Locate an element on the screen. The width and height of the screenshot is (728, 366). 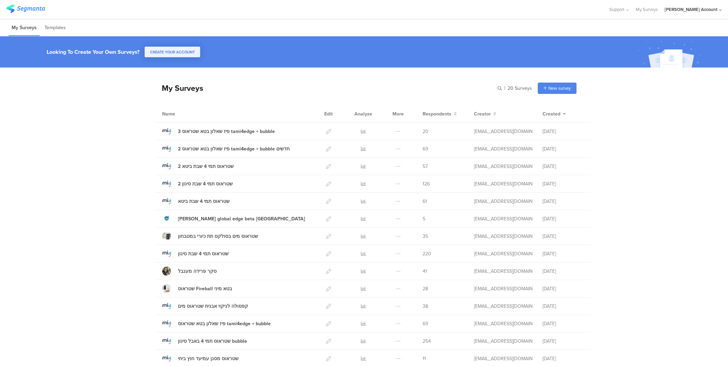
div: 2 שטראוס תמי 4 שבת ביטא is located at coordinates (206, 166).